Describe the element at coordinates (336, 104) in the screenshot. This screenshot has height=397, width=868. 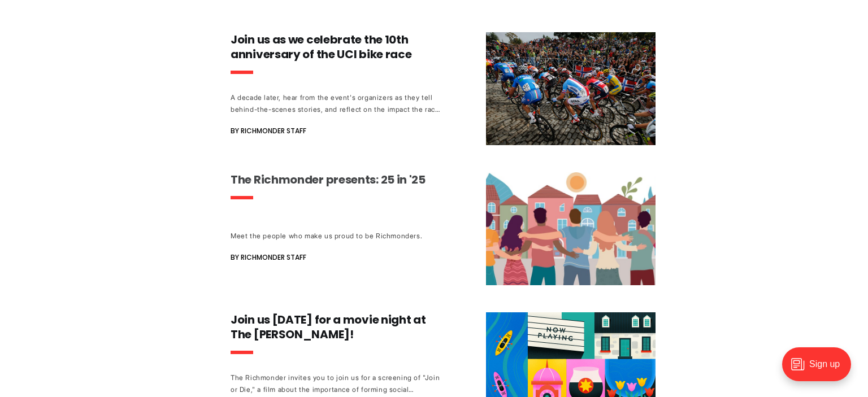
I see `div: A decade later, hear from the event's organizers as they tell behind-the-scenes stories, and refl...` at that location.